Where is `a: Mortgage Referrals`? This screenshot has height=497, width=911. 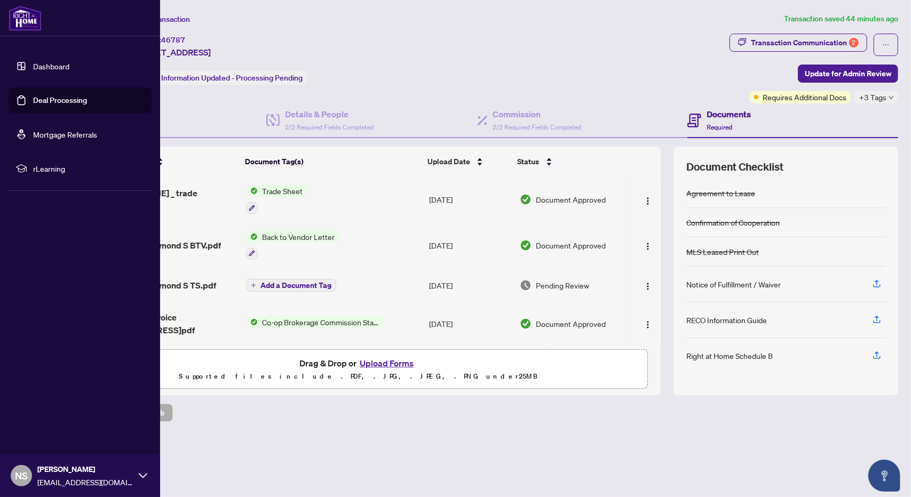
a: Mortgage Referrals is located at coordinates (65, 134).